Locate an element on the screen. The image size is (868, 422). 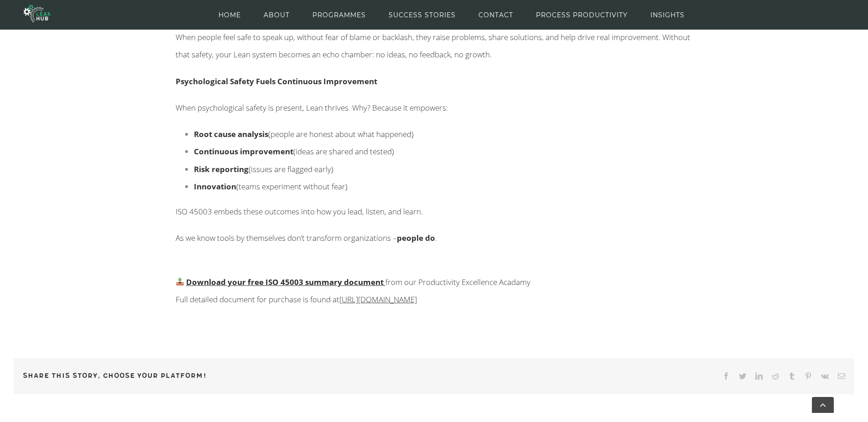
h4: Share This Story, Choose Your Platform! is located at coordinates (269, 376).